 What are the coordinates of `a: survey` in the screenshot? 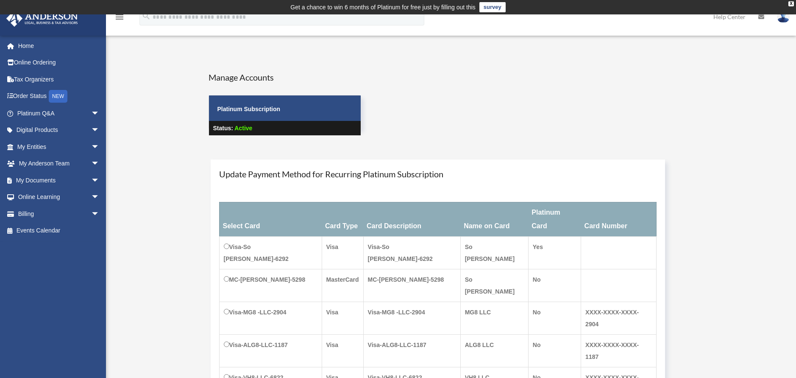 It's located at (492, 7).